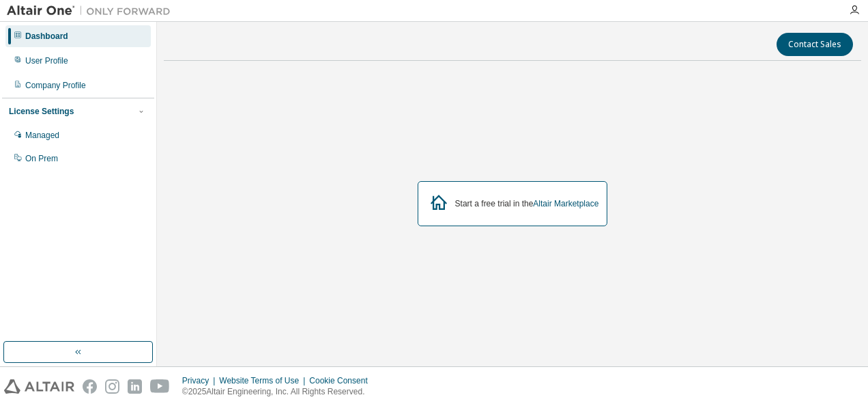 The height and width of the screenshot is (406, 868). Describe the element at coordinates (280, 391) in the screenshot. I see `p: © 2025 Altair Engineering, Inc. All Rights Reserved.` at that location.